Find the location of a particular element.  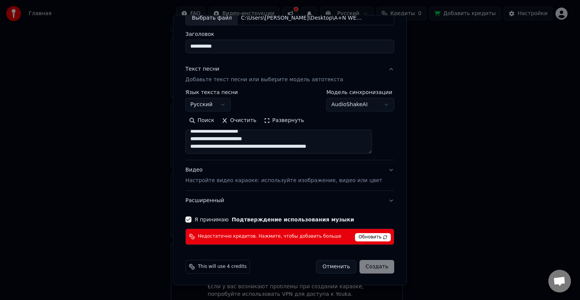

label: Заголовок is located at coordinates (290, 34).